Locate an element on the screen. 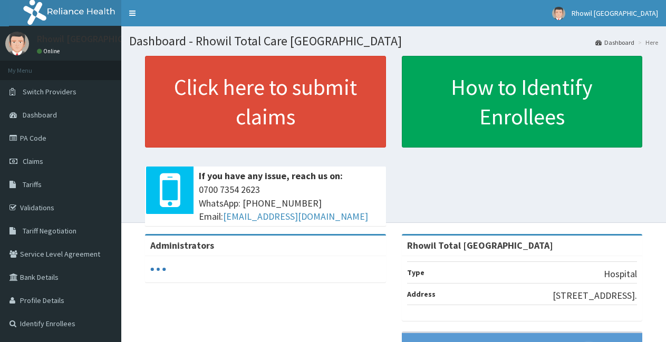 This screenshot has width=666, height=342. span: Tariff Negotiation is located at coordinates (50, 231).